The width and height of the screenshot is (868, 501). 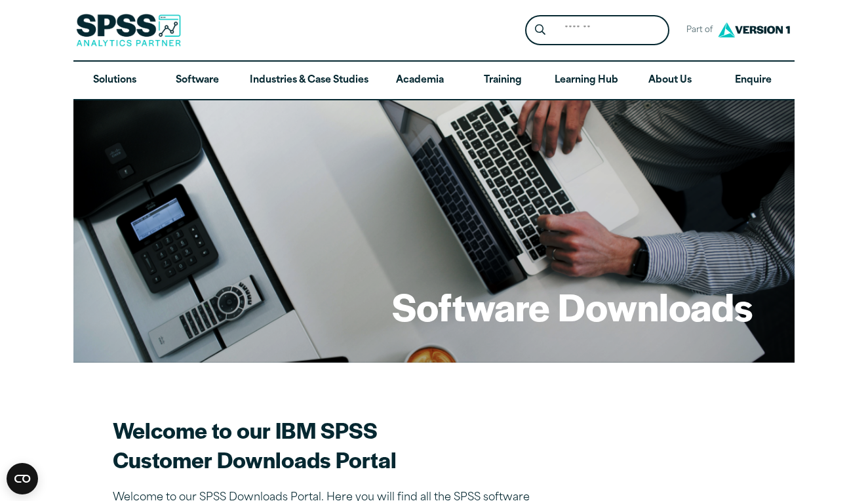 What do you see at coordinates (697, 30) in the screenshot?
I see `span: Part of` at bounding box center [697, 30].